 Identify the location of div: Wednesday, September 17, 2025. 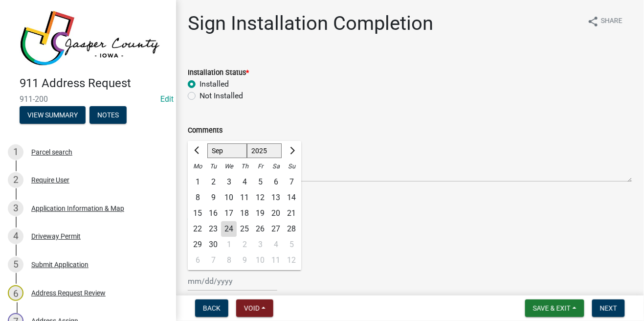
(229, 214).